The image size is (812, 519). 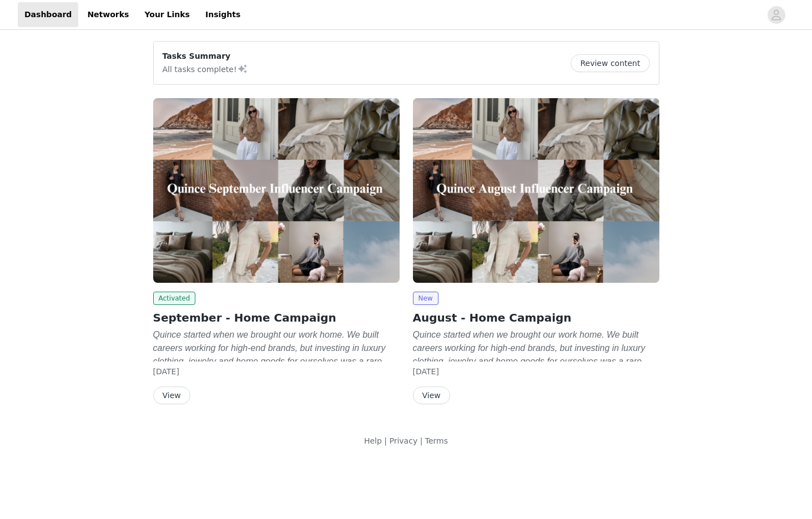 What do you see at coordinates (108, 14) in the screenshot?
I see `a: Networks` at bounding box center [108, 14].